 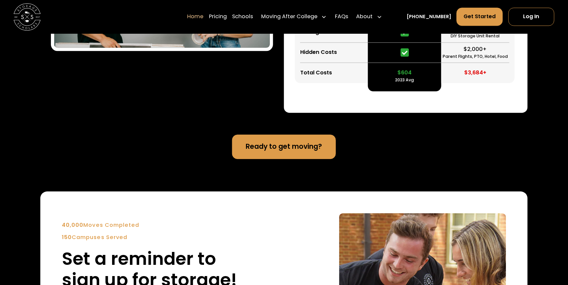 I want to click on a: Ready to get moving?, so click(x=284, y=147).